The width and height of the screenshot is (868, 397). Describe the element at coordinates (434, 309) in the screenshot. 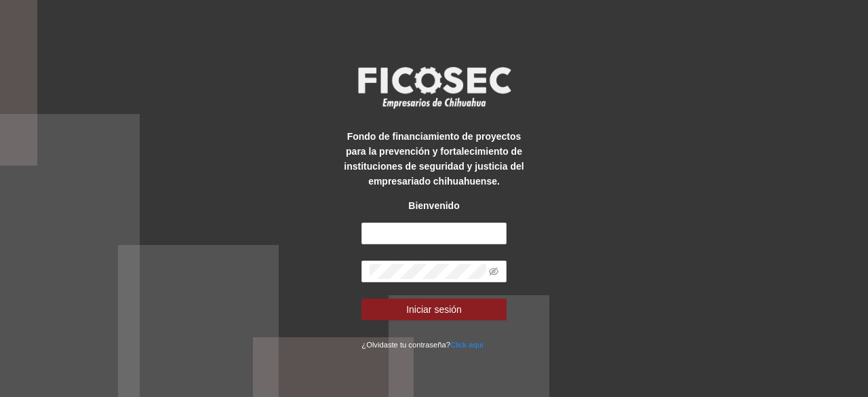

I see `button: Iniciar sesión` at that location.